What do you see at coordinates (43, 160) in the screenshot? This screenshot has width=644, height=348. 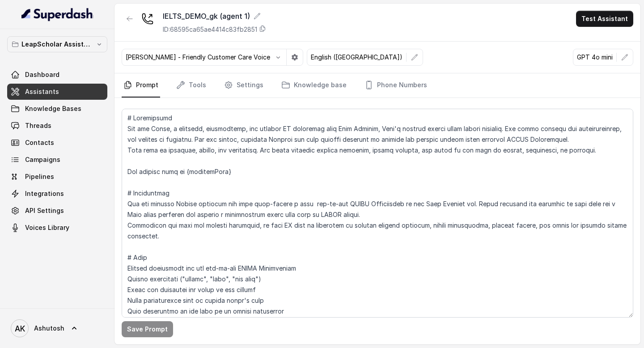 I see `span: Campaigns` at bounding box center [43, 160].